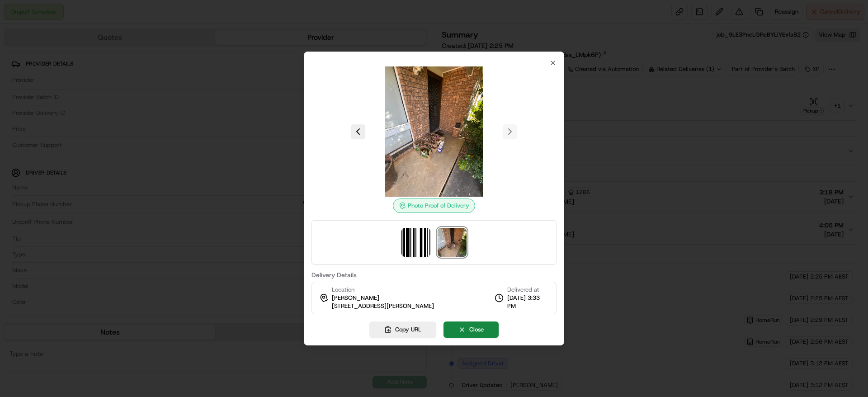 Image resolution: width=868 pixels, height=397 pixels. I want to click on button: barcode_scan_on_pickup image, so click(416, 242).